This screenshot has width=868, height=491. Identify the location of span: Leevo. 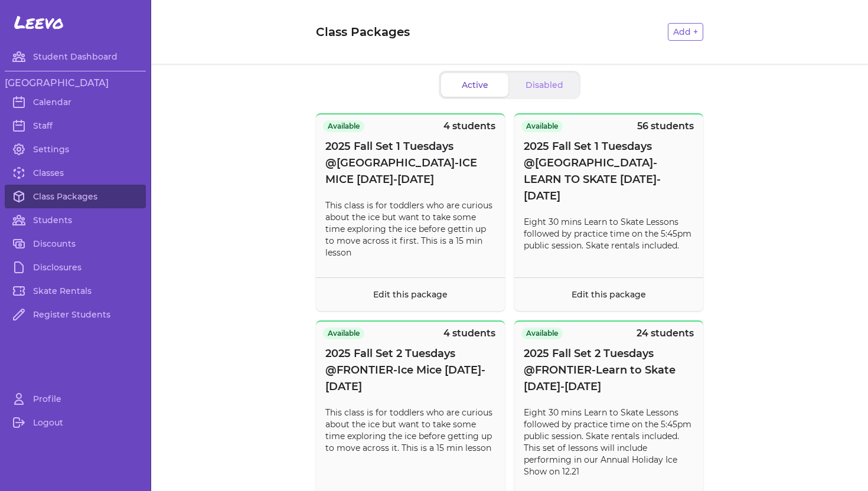
(39, 22).